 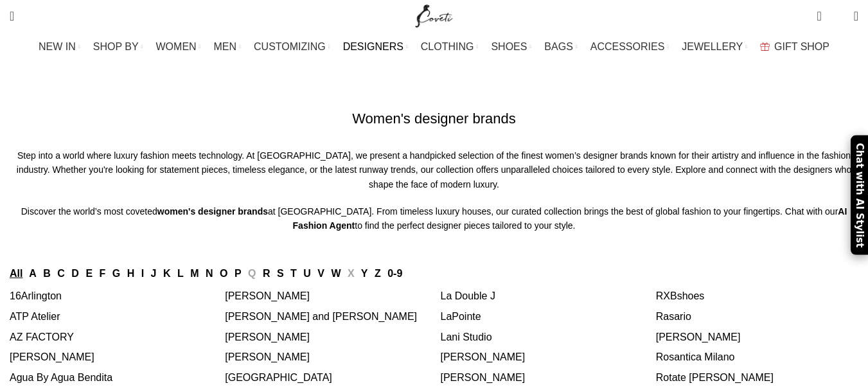 I want to click on a: Rosantica Milano, so click(x=695, y=356).